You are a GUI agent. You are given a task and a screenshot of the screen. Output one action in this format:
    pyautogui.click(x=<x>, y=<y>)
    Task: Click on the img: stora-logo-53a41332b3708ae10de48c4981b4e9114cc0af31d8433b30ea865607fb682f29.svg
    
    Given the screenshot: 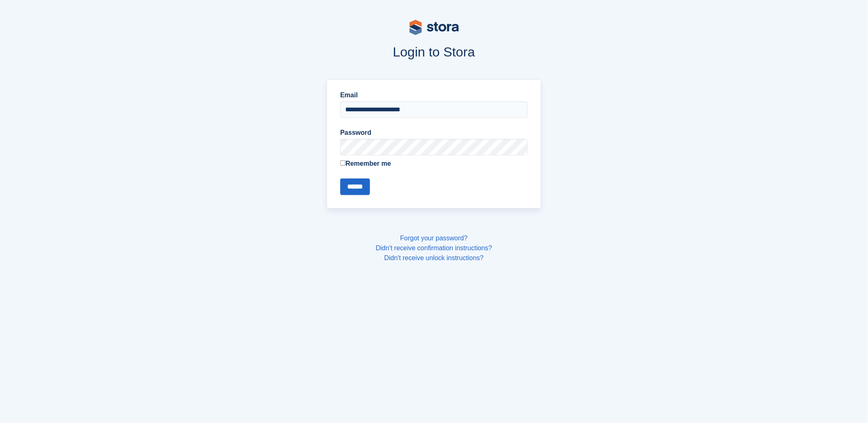 What is the action you would take?
    pyautogui.click(x=434, y=27)
    